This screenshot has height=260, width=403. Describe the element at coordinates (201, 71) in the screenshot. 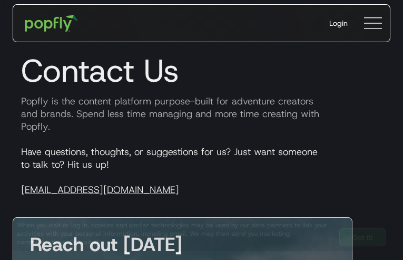

I see `h1: Contact Us` at that location.